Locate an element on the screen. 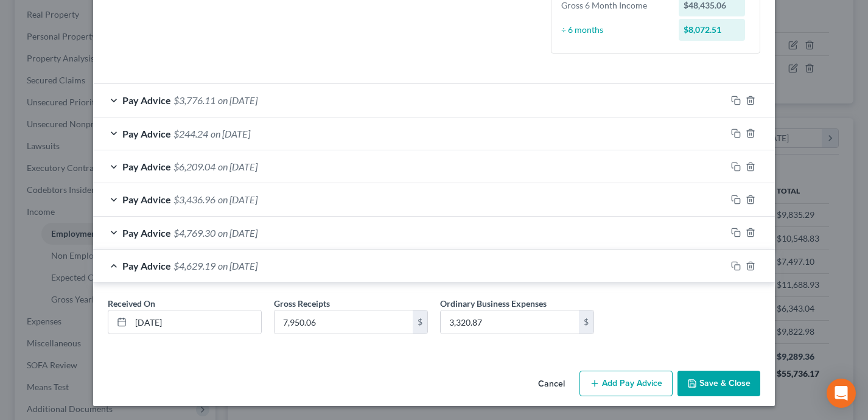 The image size is (868, 420). label: Ordinary Business Expenses is located at coordinates (493, 303).